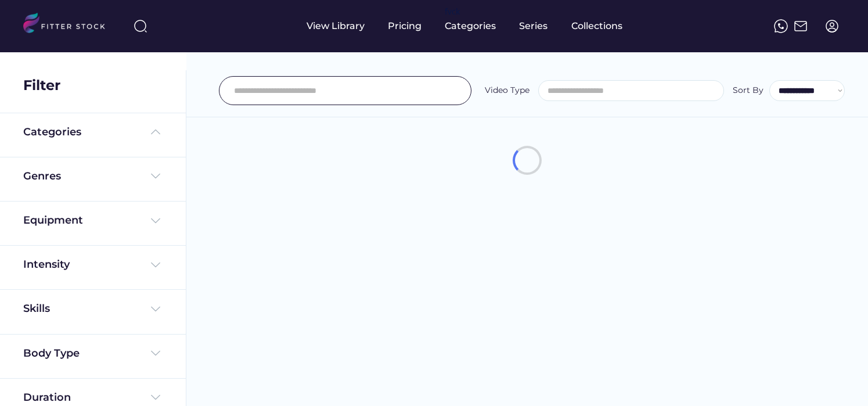 This screenshot has width=868, height=406. What do you see at coordinates (41, 176) in the screenshot?
I see `div: Genres` at bounding box center [41, 176].